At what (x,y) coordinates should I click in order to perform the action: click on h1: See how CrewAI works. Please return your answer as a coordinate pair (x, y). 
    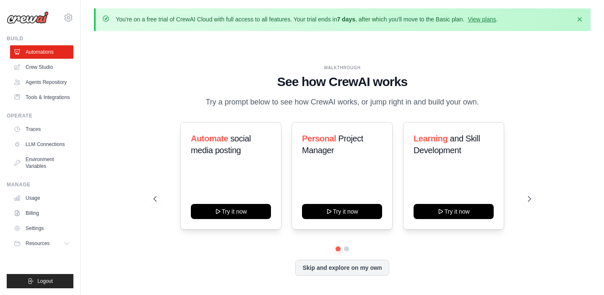
    Looking at the image, I should click on (342, 82).